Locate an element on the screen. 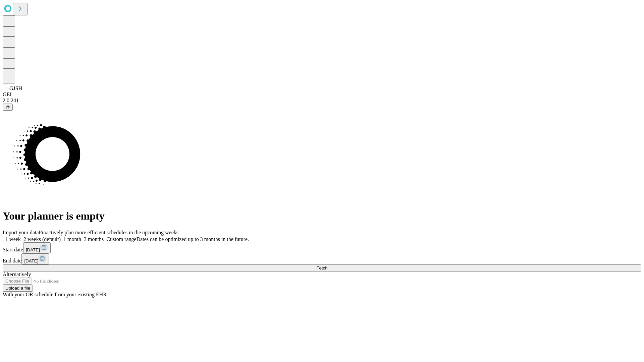 This screenshot has width=644, height=362. span: Custom range is located at coordinates (121, 239).